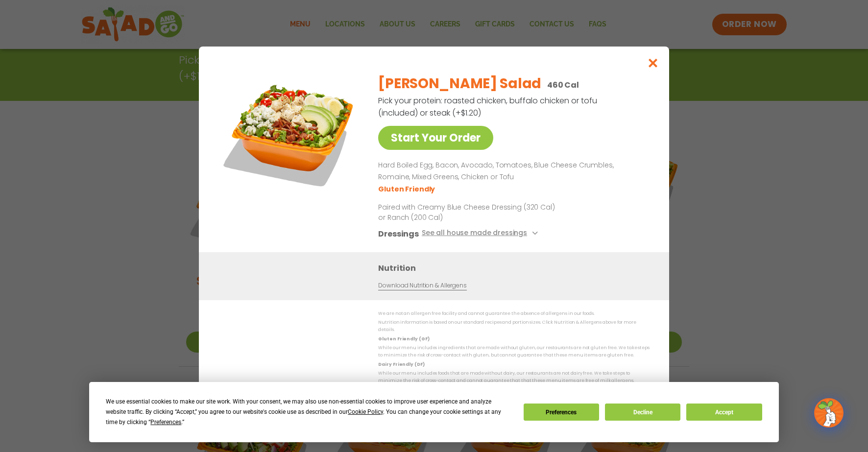  Describe the element at coordinates (366, 412) in the screenshot. I see `span: Cookie Policy` at that location.